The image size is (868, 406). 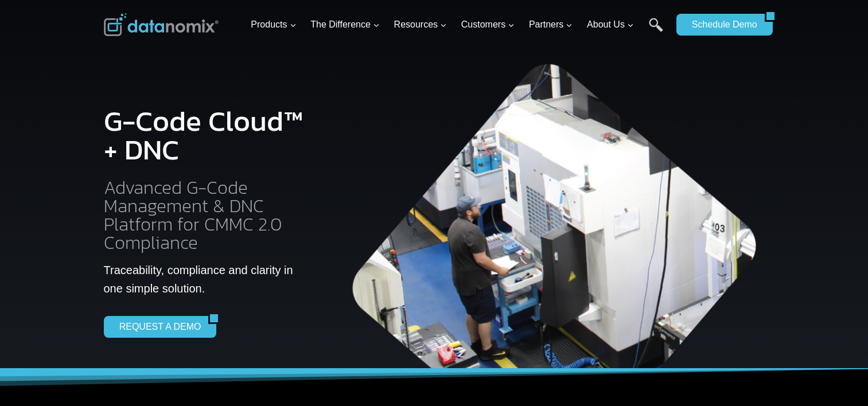 I want to click on h2: Advanced G-Code Management & DNC Platform for CMMC 2.0 Compliance, so click(x=206, y=215).